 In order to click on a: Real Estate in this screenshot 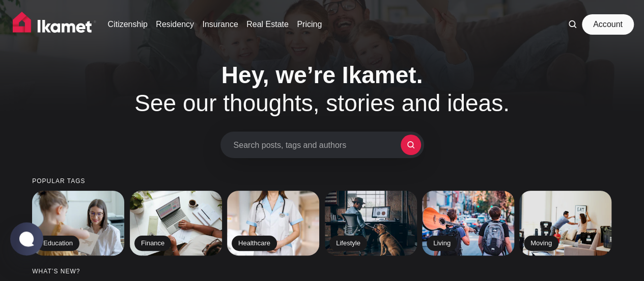, I will do `click(267, 25)`.